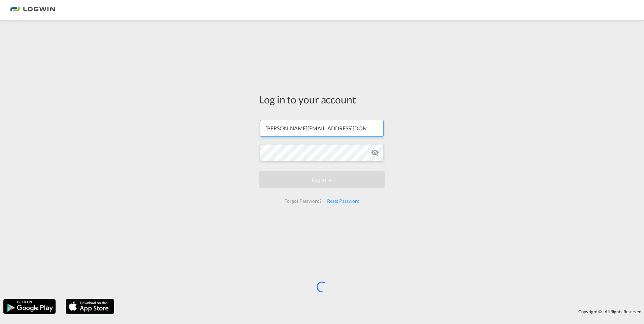 This screenshot has width=644, height=324. What do you see at coordinates (33, 10) in the screenshot?
I see `img: bc73a0e0d8c111efacd525e4c8ad7d32.png` at bounding box center [33, 10].